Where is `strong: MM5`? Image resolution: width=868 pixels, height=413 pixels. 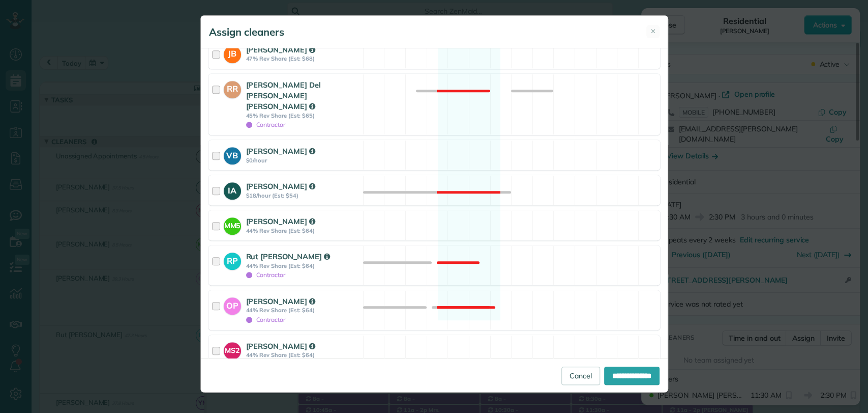 strong: MM5 is located at coordinates (233, 224).